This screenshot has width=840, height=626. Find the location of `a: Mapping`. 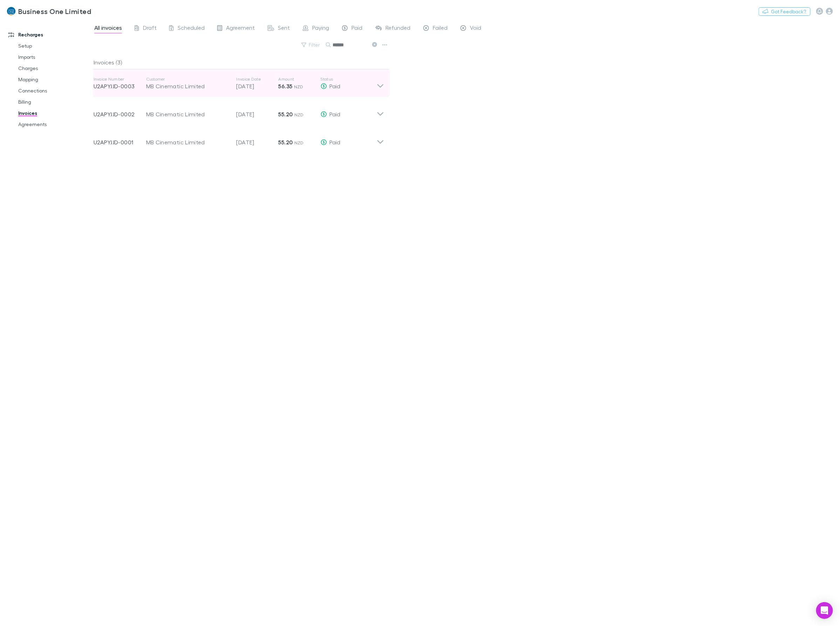

a: Mapping is located at coordinates (55, 80).